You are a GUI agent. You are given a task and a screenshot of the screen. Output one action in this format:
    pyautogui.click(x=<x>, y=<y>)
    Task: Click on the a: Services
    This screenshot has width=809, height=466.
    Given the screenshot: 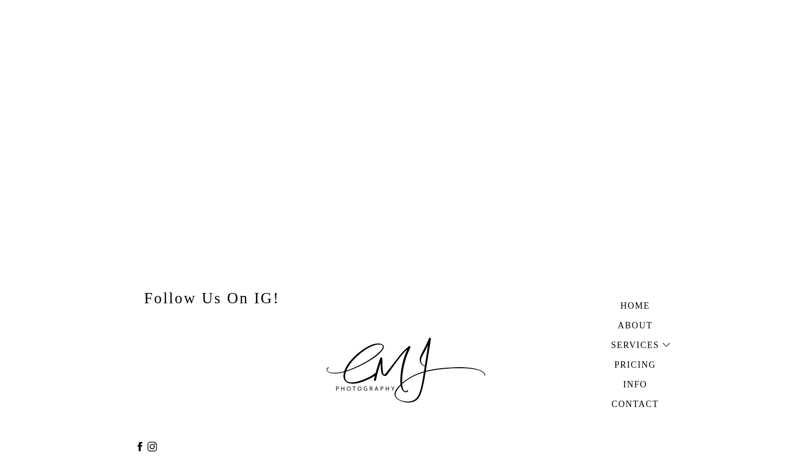 What is the action you would take?
    pyautogui.click(x=636, y=344)
    